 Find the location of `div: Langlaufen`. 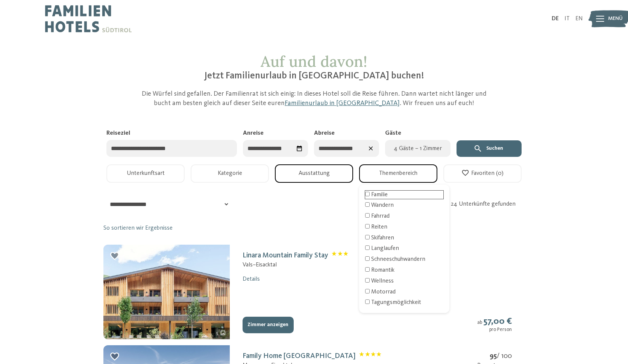

div: Langlaufen is located at coordinates (404, 249).